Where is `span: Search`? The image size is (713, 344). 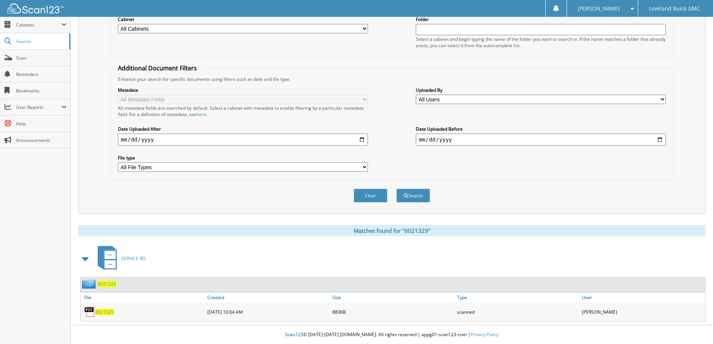
span: Search is located at coordinates (41, 41).